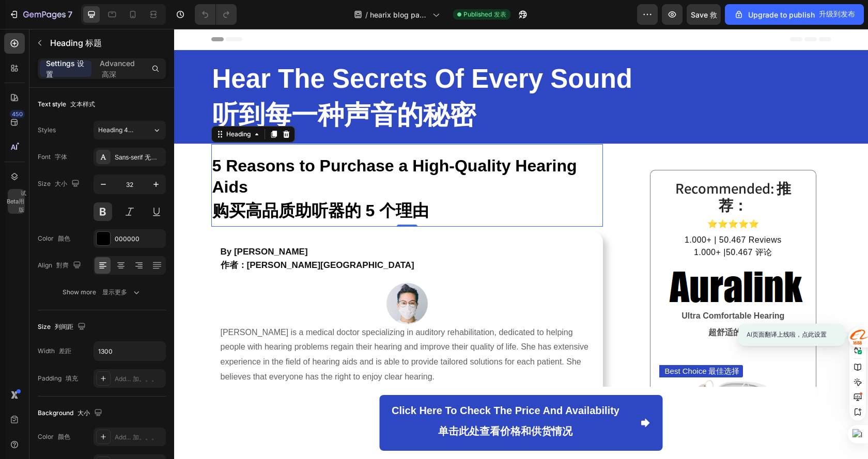  I want to click on span: Heading 4, so click(119, 130).